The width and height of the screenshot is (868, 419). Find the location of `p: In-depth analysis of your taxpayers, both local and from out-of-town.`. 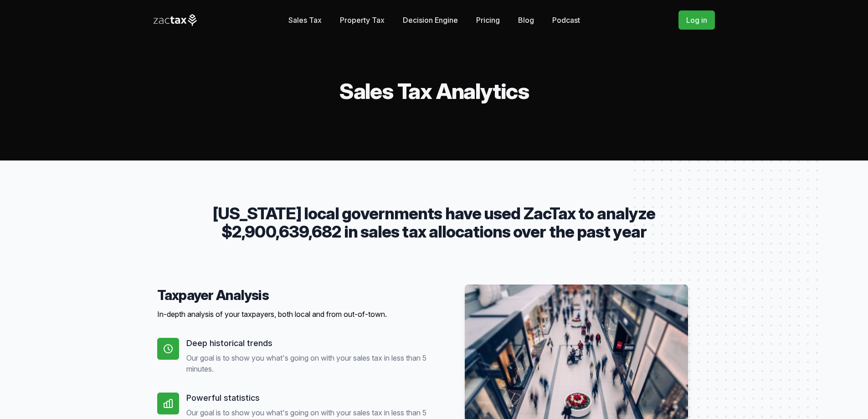

p: In-depth analysis of your taxpayers, both local and from out-of-town. is located at coordinates (292, 314).